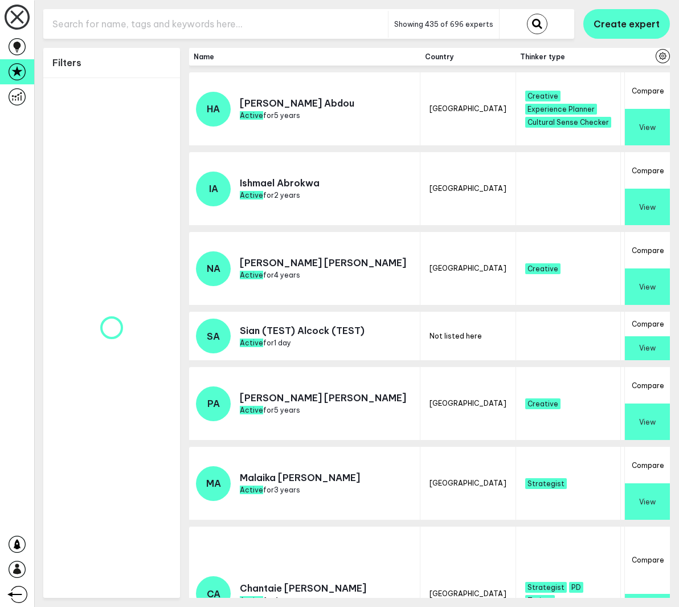 This screenshot has height=607, width=679. What do you see at coordinates (468, 56) in the screenshot?
I see `span: Country` at bounding box center [468, 56].